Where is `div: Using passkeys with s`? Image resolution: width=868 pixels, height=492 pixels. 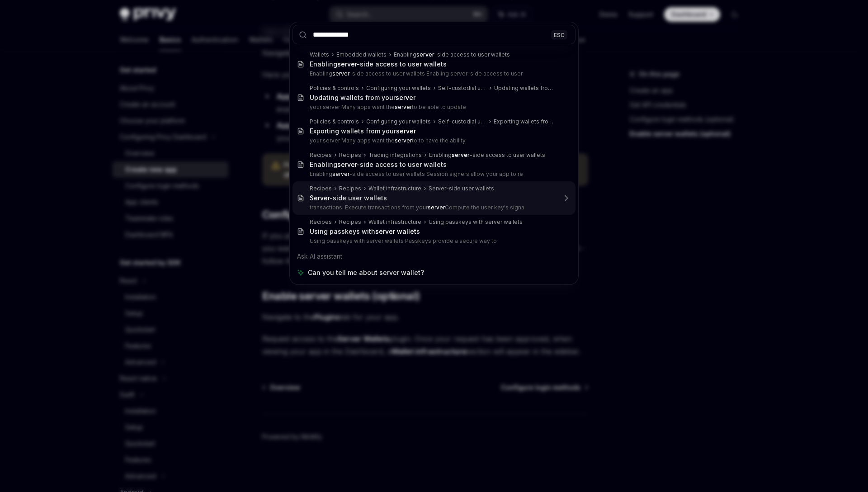
div: Using passkeys with s is located at coordinates (365, 231).